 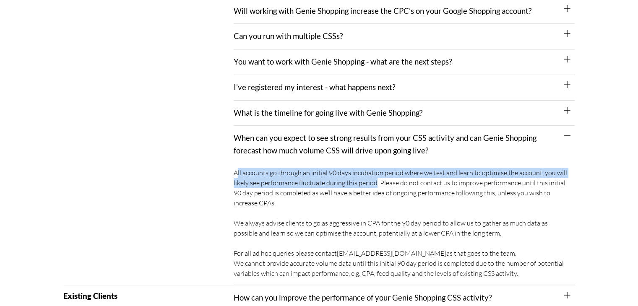 What do you see at coordinates (404, 36) in the screenshot?
I see `div: Can you run with multiple CSSs?` at bounding box center [404, 36].